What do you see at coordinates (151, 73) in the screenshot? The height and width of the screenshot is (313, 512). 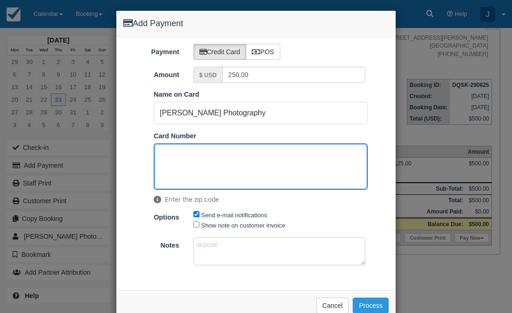 I see `label: Amount` at bounding box center [151, 73].